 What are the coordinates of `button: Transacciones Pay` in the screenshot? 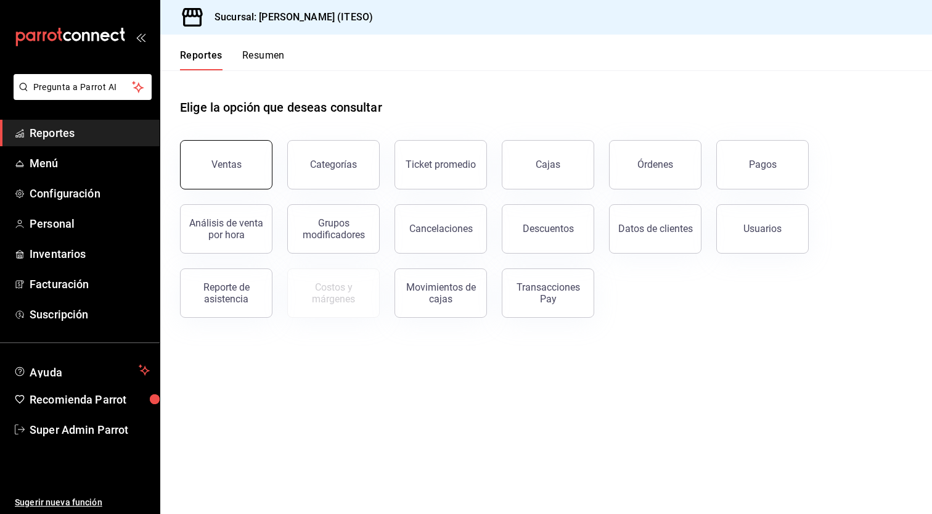 It's located at (548, 293).